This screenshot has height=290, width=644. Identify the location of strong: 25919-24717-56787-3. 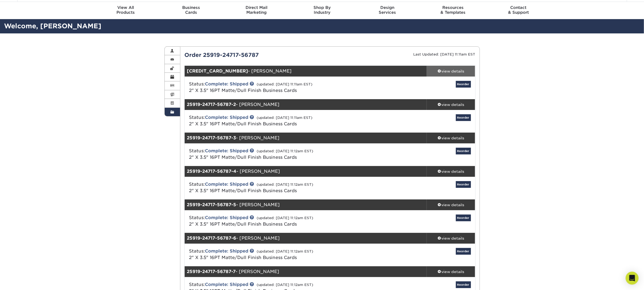
(211, 138).